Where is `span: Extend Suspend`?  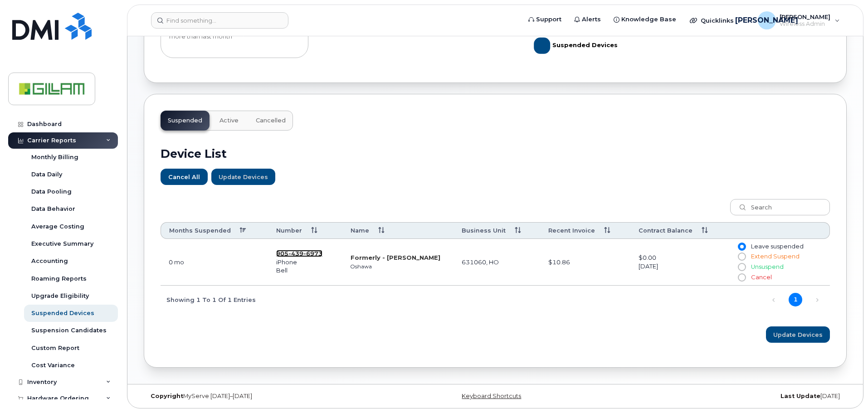
span: Extend Suspend is located at coordinates (775, 256).